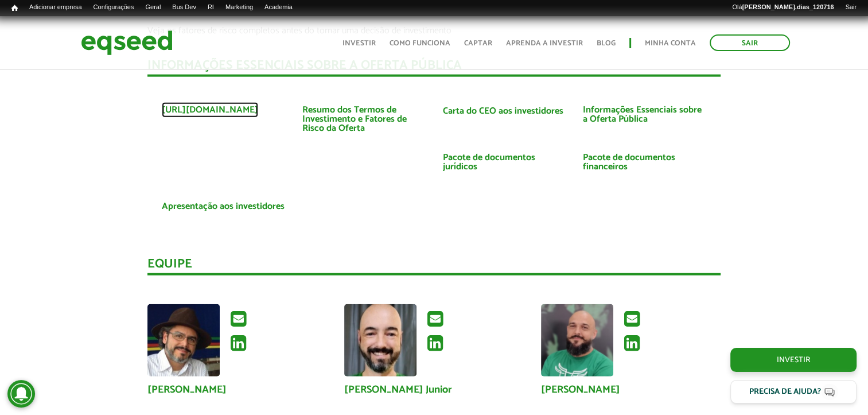  What do you see at coordinates (544, 43) in the screenshot?
I see `a: Aprenda a investir` at bounding box center [544, 43].